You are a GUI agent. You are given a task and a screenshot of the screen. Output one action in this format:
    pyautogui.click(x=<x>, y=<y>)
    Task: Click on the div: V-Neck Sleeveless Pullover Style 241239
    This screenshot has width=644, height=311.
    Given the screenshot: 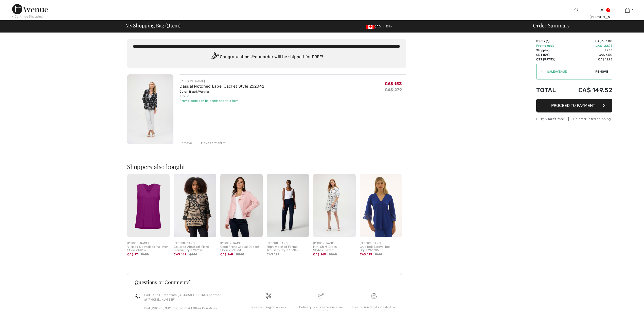 What is the action you would take?
    pyautogui.click(x=148, y=249)
    